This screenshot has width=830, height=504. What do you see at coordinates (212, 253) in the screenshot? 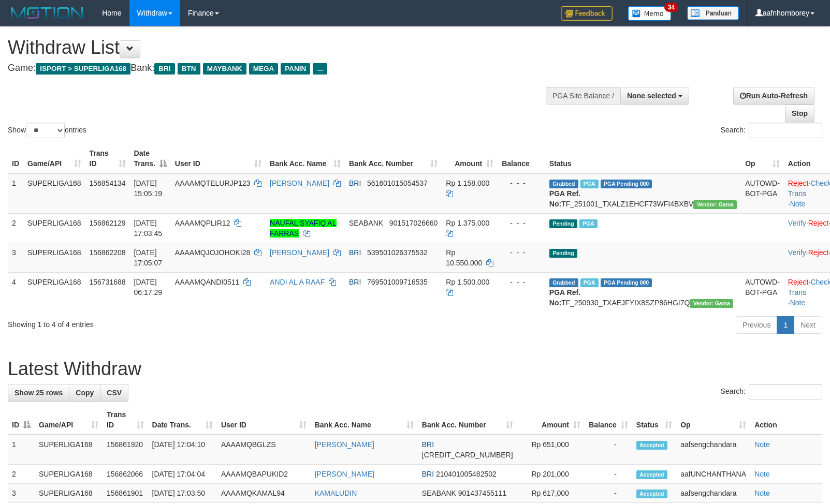
I see `span: AAAAMQJOJOHOKI28` at bounding box center [212, 253].